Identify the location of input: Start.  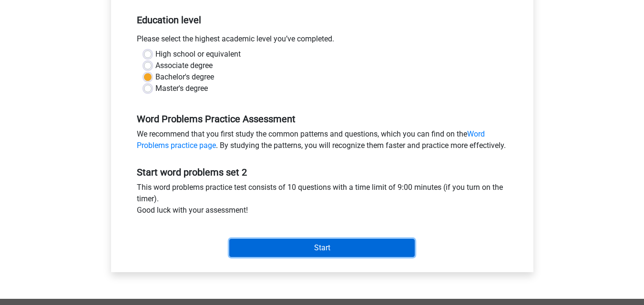
(322, 249).